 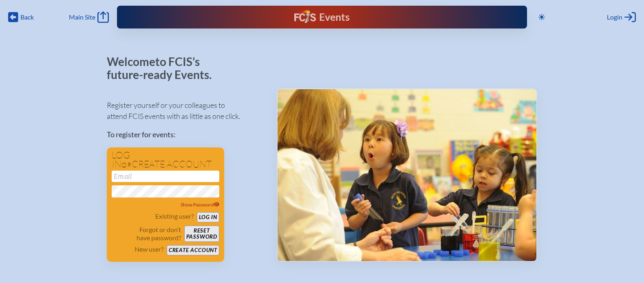 I want to click on p: New user?, so click(x=149, y=249).